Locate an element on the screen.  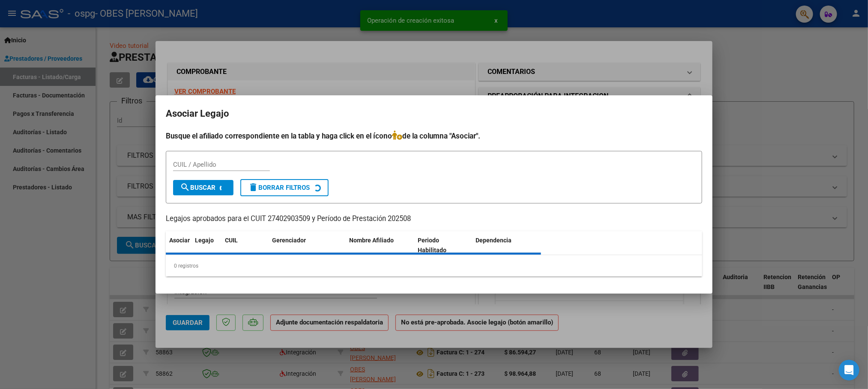
p: Legajos aprobados para el CUIT 27402903509 y Período de Prestación 202508 is located at coordinates (434, 219).